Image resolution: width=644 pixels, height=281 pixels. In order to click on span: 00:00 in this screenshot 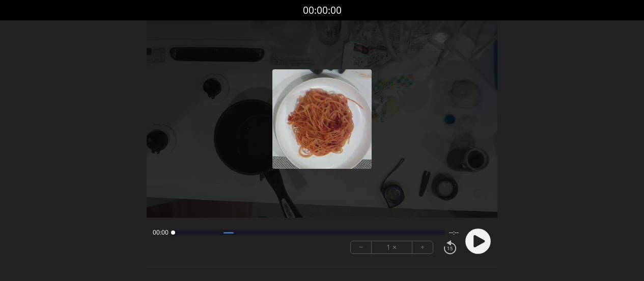, I will do `click(161, 233)`.